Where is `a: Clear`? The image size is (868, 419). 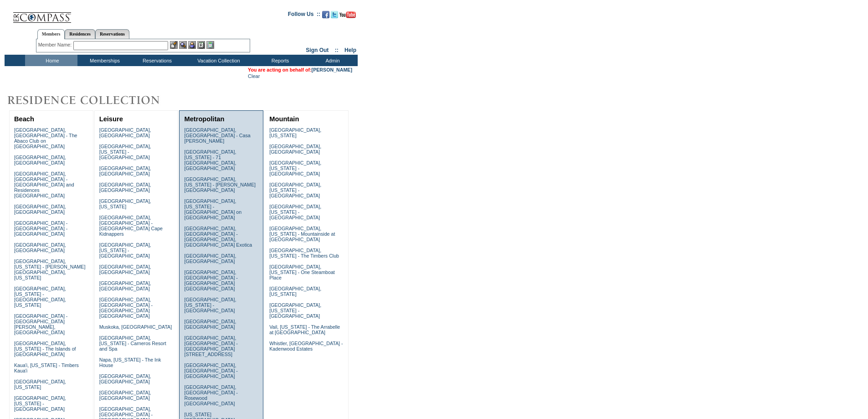
a: Clear is located at coordinates (254, 76).